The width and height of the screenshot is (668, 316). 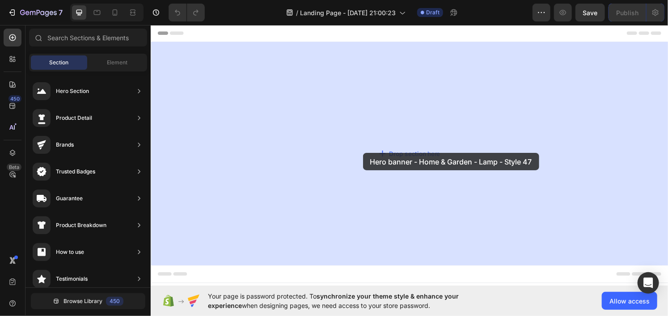 I want to click on span: synchronize your theme style & enhance your experience, so click(x=333, y=301).